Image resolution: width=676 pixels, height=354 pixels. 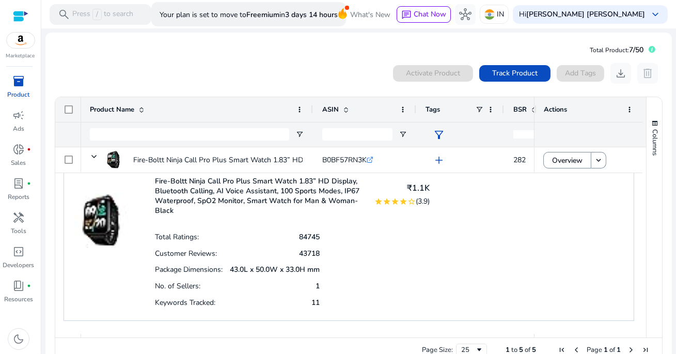 What do you see at coordinates (186, 253) in the screenshot?
I see `p: Customer Reviews:` at bounding box center [186, 253].